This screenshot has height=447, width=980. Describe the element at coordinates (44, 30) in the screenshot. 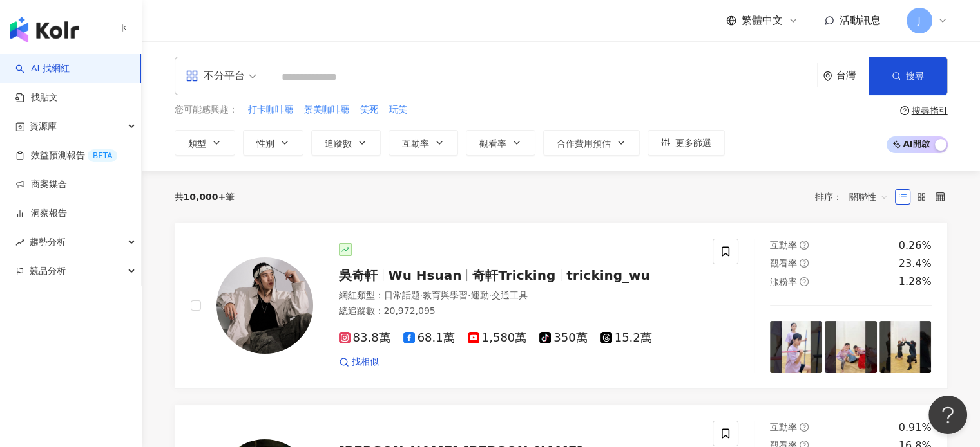

I see `img: logo` at that location.